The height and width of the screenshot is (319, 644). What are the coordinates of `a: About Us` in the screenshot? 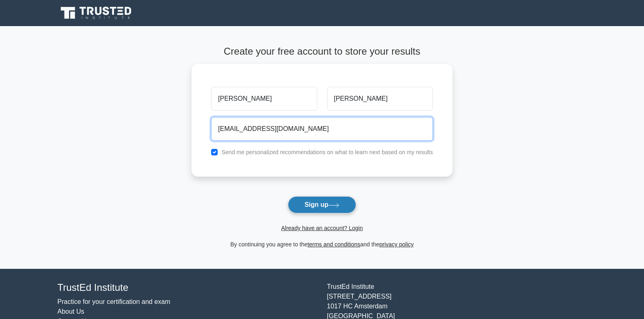 It's located at (71, 312).